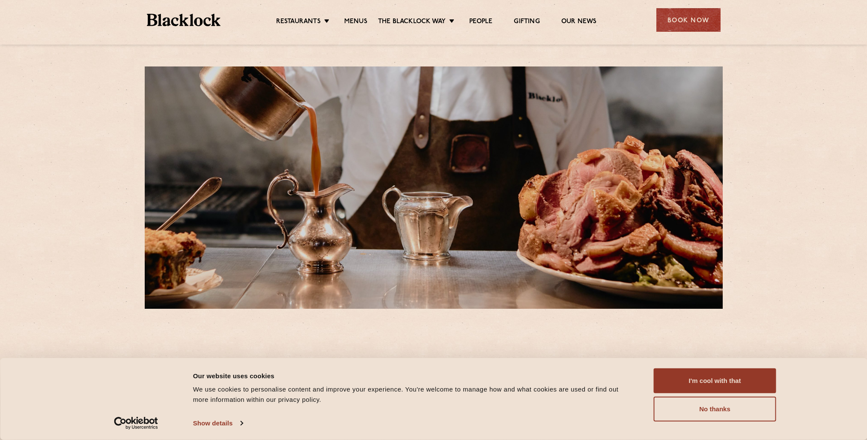 The width and height of the screenshot is (867, 440). I want to click on a: Usercentrics Cookiebot - opens in a new window, so click(136, 423).